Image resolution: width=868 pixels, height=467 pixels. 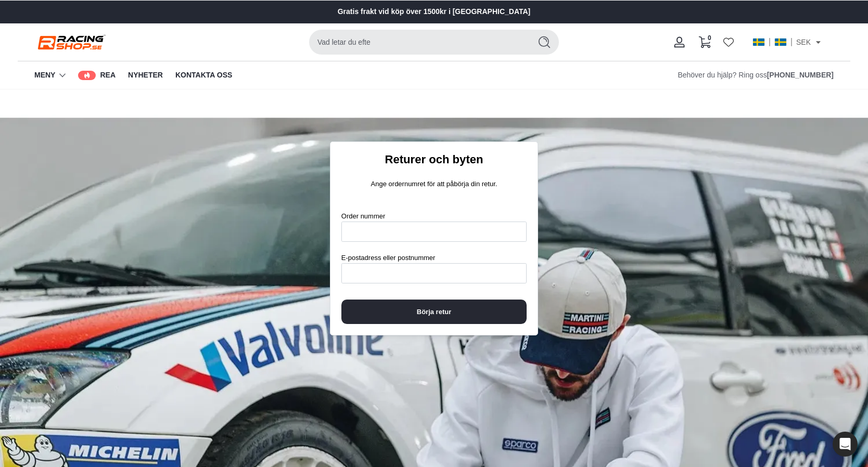 I want to click on a: Wishlist page link, so click(x=729, y=42).